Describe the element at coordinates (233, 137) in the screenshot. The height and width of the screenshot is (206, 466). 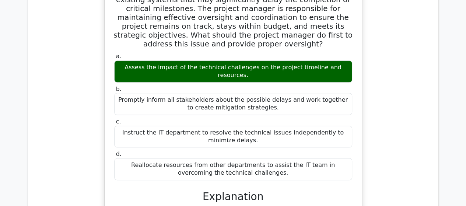
I see `div: Instruct the IT department to resolve the technical issues independently to minimize delays.` at that location.